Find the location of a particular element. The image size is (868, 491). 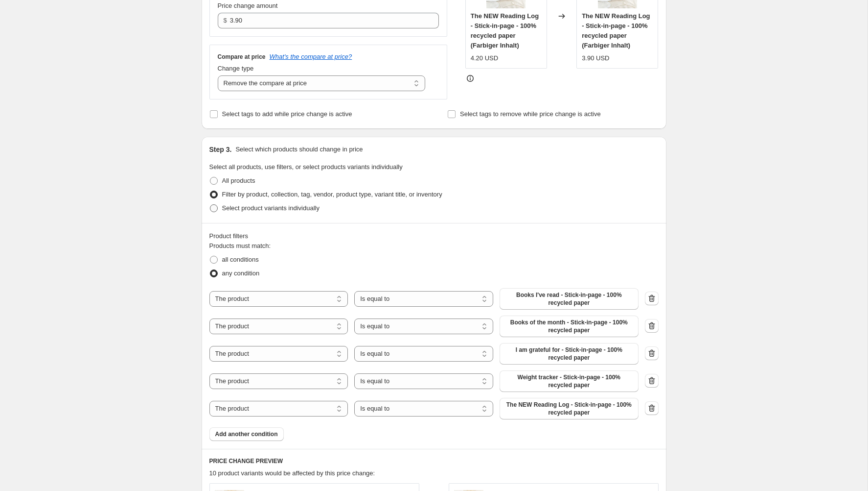

div: Product filters is located at coordinates (434, 236).